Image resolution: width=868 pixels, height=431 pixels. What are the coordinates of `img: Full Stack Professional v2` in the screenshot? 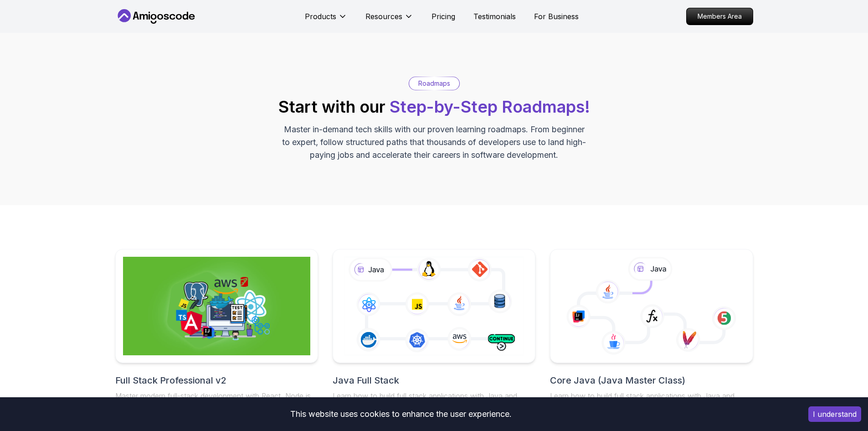 It's located at (216, 306).